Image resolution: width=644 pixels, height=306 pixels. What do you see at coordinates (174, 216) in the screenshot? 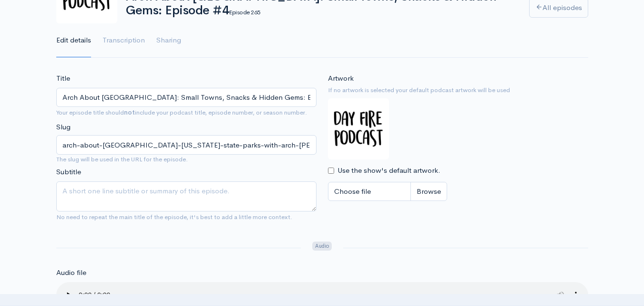
I see `small: No need to repeat the main title of the episode, it's best to add a little more context.` at bounding box center [174, 216].